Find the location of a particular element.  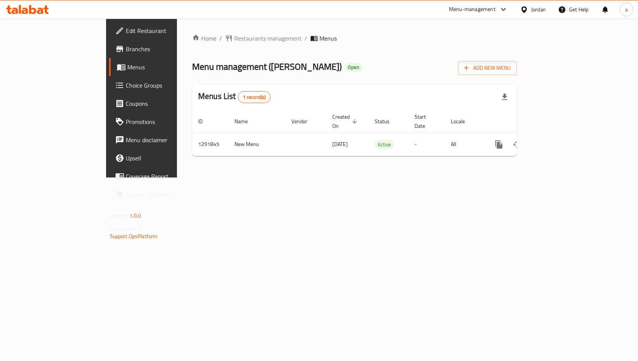

div: Open is located at coordinates (354, 67).